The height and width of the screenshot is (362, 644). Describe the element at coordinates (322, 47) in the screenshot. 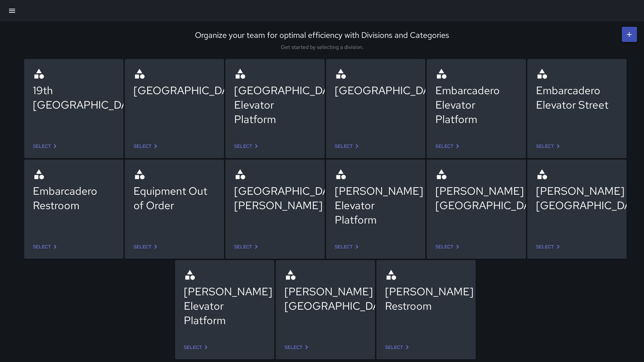

I see `div: Get started by selecting a division.` at that location.